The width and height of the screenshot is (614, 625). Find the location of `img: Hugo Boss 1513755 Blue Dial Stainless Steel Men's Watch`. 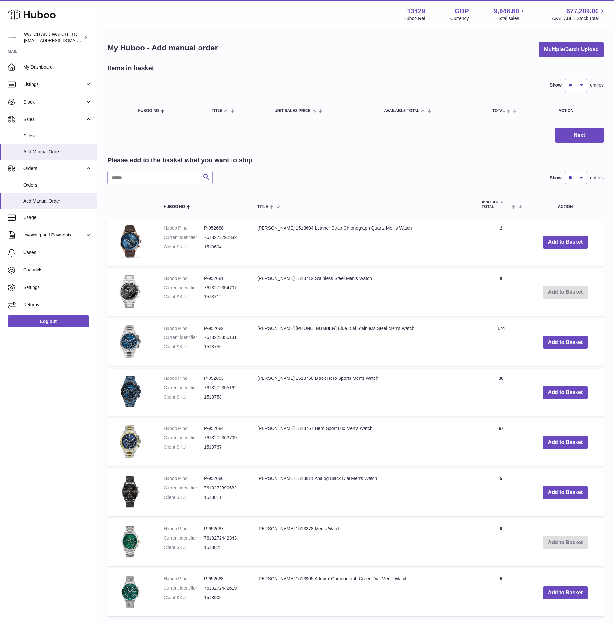

img: Hugo Boss 1513755 Blue Dial Stainless Steel Men's Watch is located at coordinates (130, 341).